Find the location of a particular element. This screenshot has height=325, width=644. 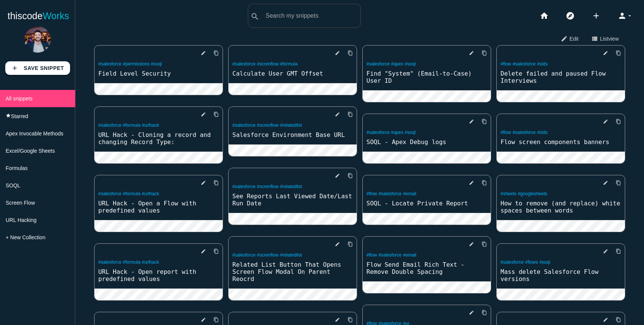

i: person is located at coordinates (622, 16).